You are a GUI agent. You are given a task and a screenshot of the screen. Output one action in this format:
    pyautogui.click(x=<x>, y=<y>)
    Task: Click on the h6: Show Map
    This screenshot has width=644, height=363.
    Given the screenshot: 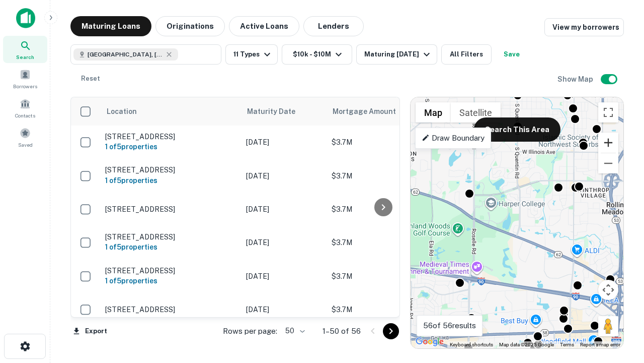 What is the action you would take?
    pyautogui.click(x=576, y=79)
    